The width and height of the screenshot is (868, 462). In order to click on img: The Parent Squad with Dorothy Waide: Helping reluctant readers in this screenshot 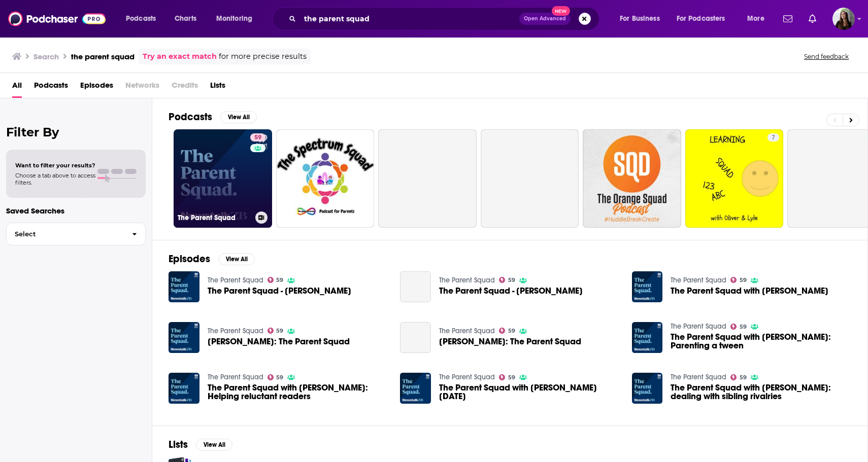, I will do `click(184, 388)`.